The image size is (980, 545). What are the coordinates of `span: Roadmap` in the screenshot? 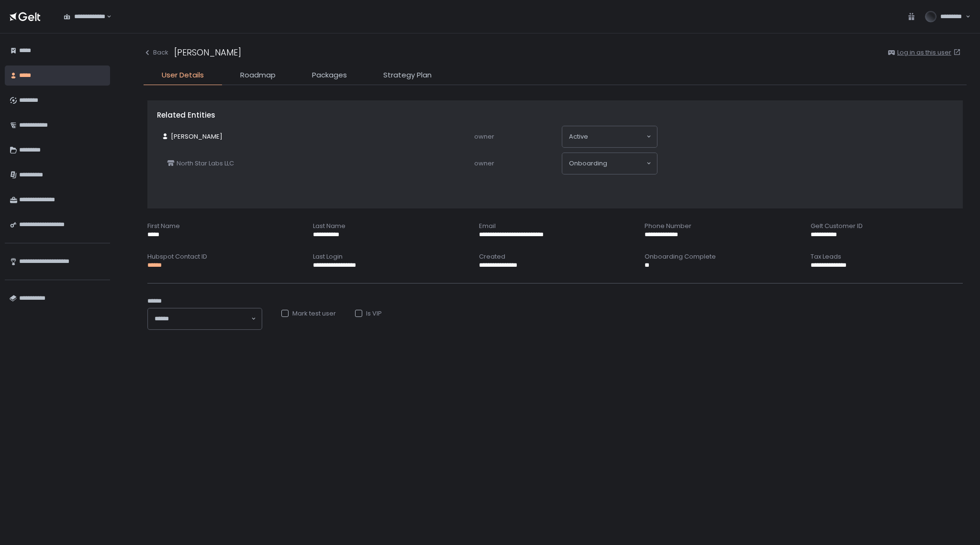 It's located at (258, 75).